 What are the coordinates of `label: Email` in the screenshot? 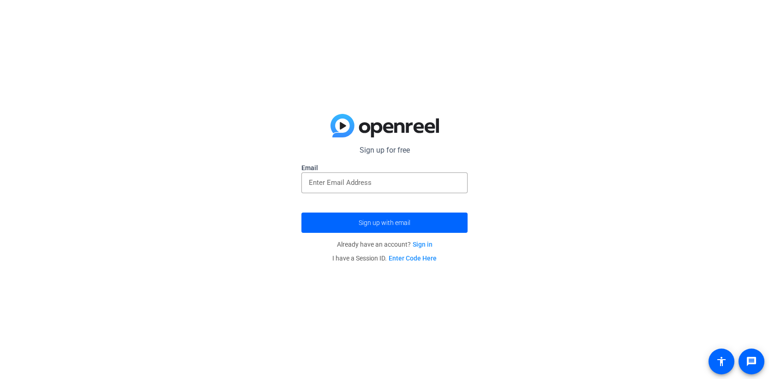 It's located at (384, 168).